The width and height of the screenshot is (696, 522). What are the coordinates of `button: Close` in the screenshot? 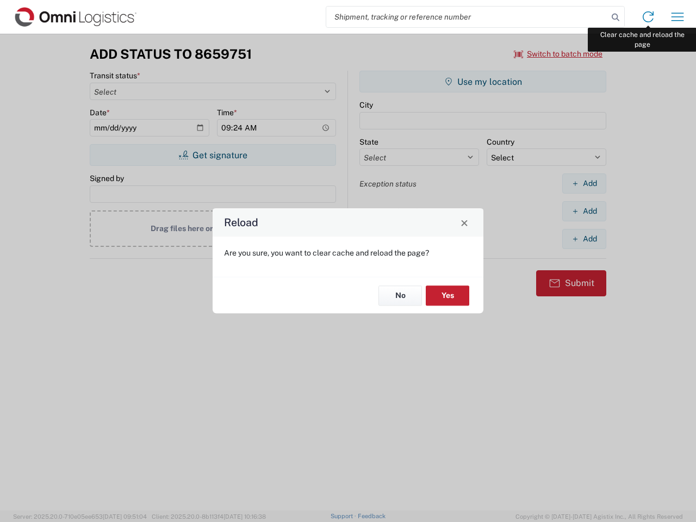 It's located at (465, 222).